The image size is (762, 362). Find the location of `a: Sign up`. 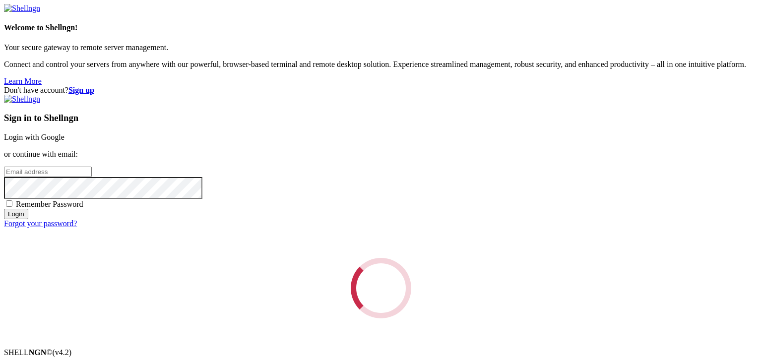

a: Sign up is located at coordinates (81, 90).